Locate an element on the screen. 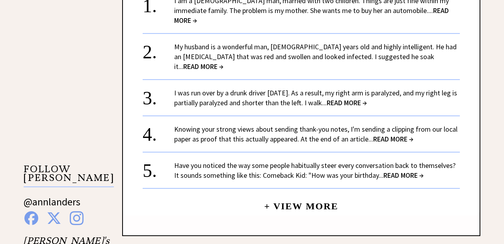 This screenshot has width=504, height=244. div: 5. is located at coordinates (158, 167).